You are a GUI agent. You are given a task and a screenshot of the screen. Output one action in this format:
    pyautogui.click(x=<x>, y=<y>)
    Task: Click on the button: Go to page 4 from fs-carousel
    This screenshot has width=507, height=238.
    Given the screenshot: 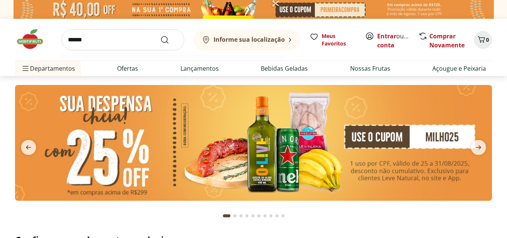 What is the action you would take?
    pyautogui.click(x=247, y=216)
    